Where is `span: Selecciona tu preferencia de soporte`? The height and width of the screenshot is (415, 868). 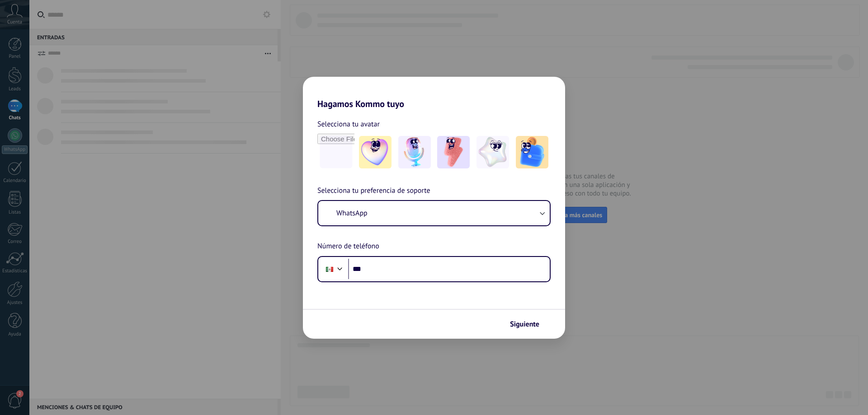
span: Selecciona tu preferencia de soporte is located at coordinates (374, 191).